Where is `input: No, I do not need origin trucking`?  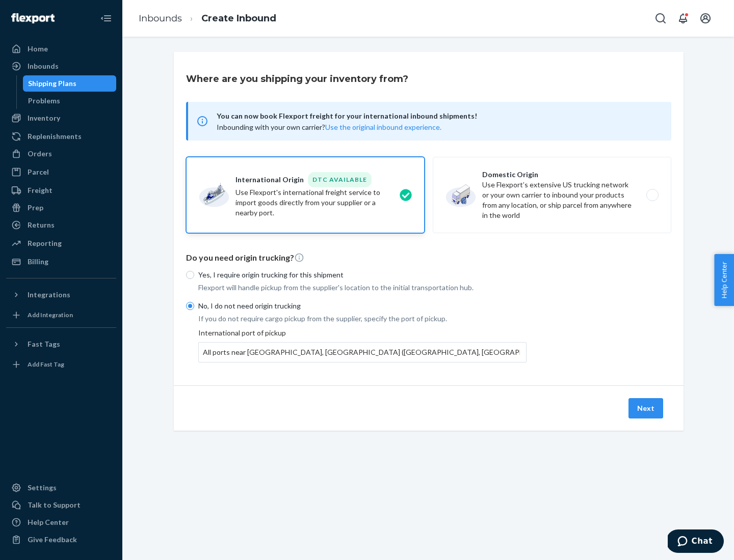 input: No, I do not need origin trucking is located at coordinates (190, 306).